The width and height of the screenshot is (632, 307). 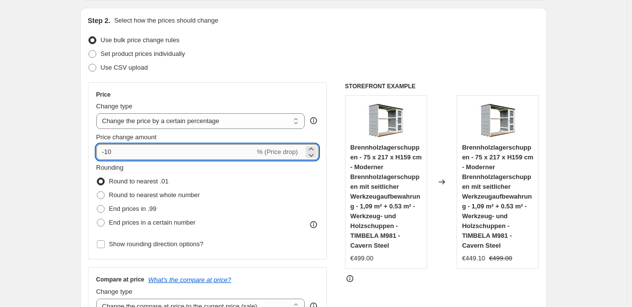 I want to click on span: Show rounding direction options?, so click(x=156, y=244).